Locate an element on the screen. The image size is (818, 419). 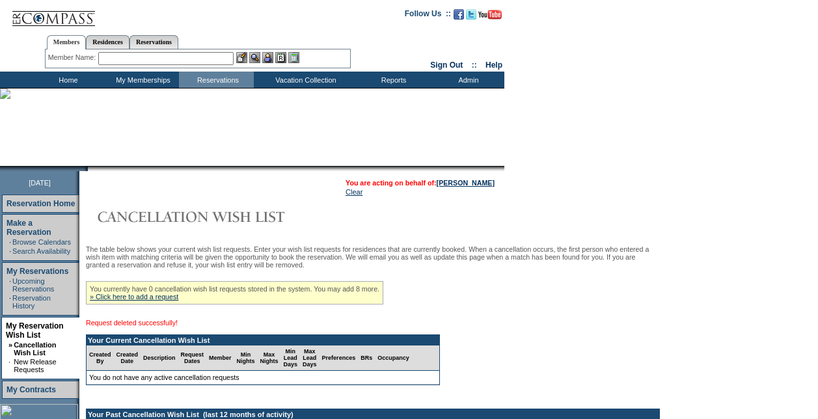
img: Impersonate is located at coordinates (267, 57).